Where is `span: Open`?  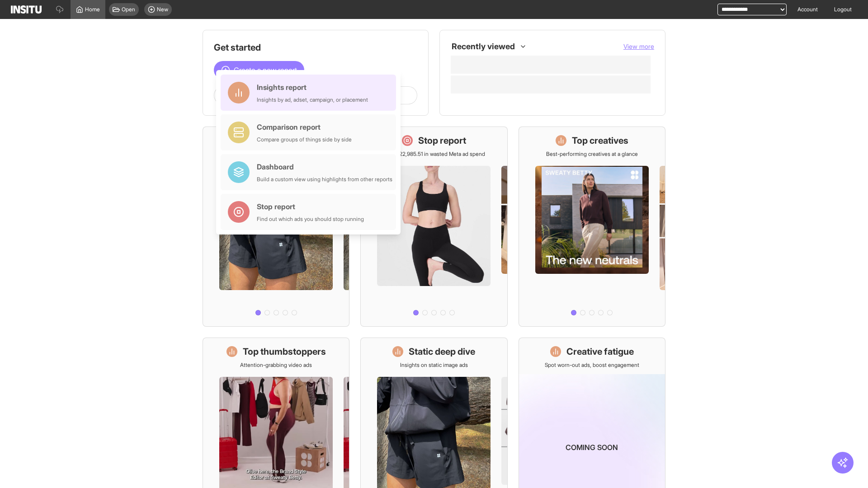
span: Open is located at coordinates (129, 9).